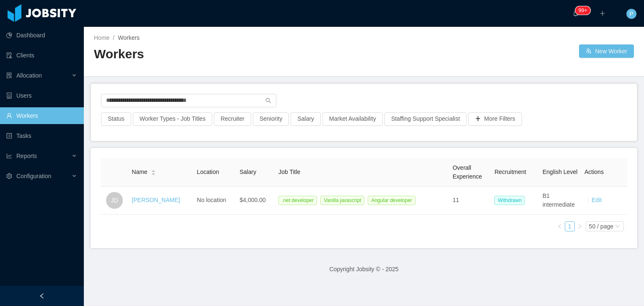 This screenshot has height=306, width=644. What do you see at coordinates (9, 75) in the screenshot?
I see `i: icon: solution` at bounding box center [9, 75].